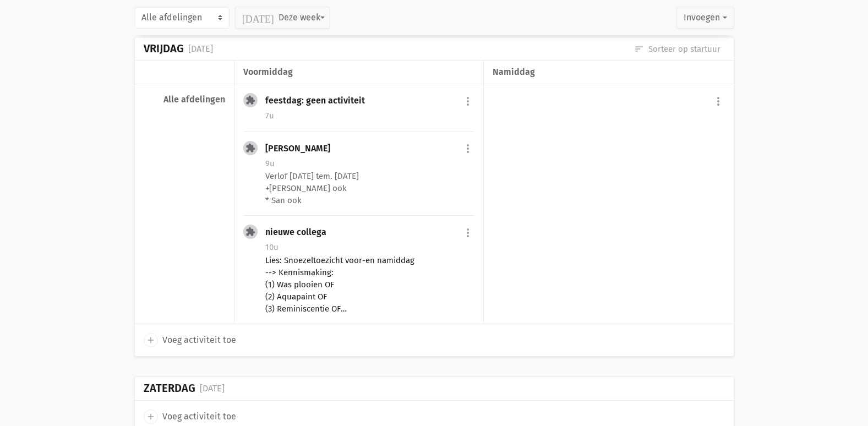  I want to click on div: voormiddag, so click(359, 72).